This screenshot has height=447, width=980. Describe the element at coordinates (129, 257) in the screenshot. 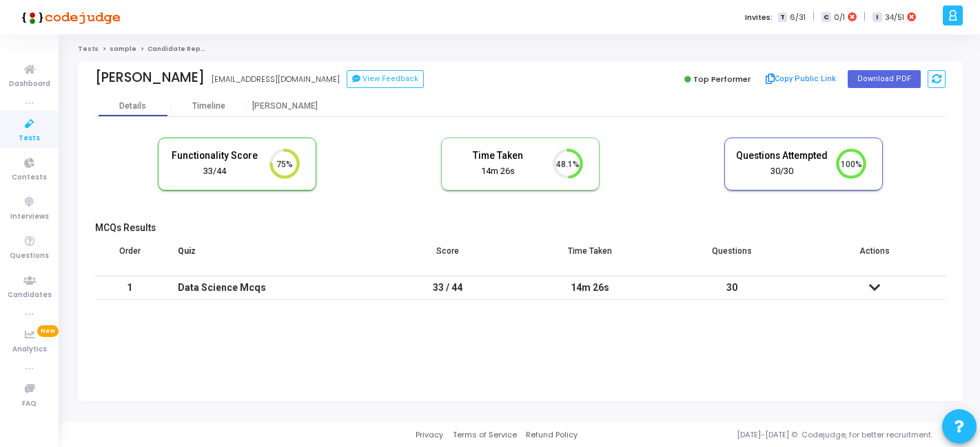

I see `th: Order` at that location.